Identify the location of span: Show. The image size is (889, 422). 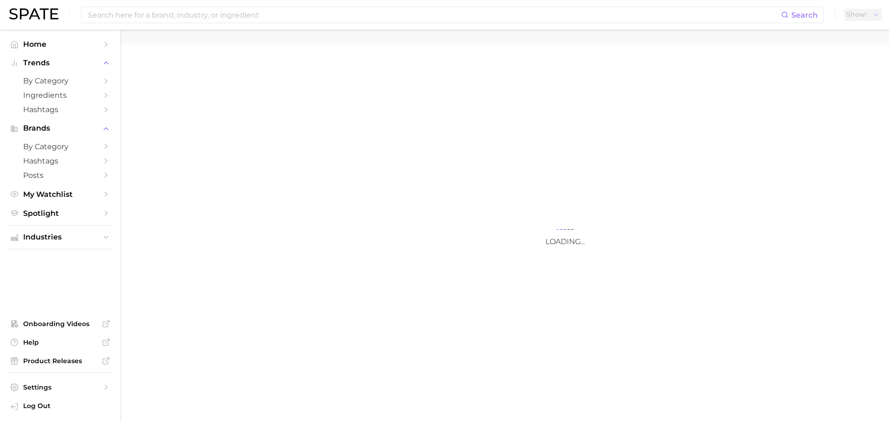
(856, 14).